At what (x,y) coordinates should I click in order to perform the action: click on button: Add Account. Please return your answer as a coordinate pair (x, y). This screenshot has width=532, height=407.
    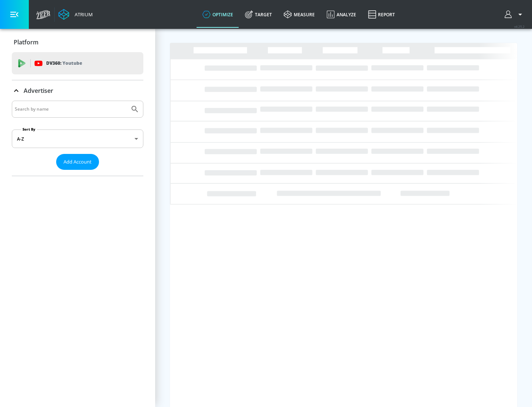
    Looking at the image, I should click on (78, 162).